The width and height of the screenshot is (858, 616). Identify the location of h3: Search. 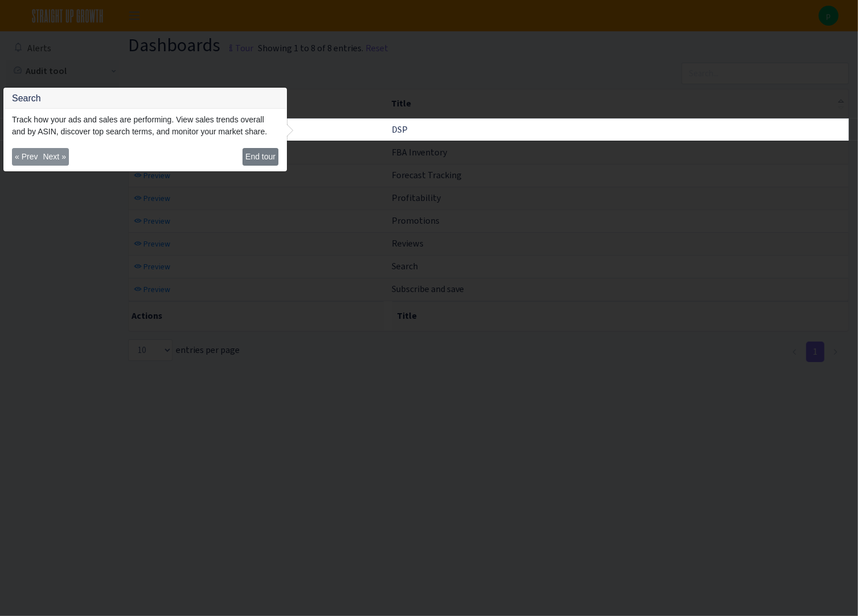
(145, 99).